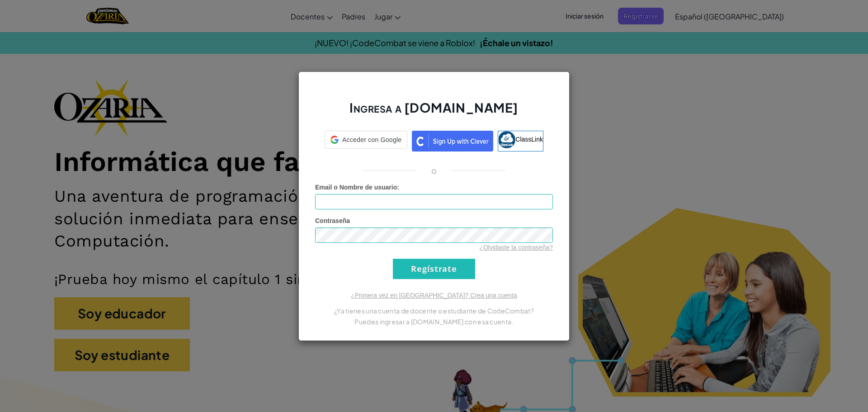 This screenshot has width=868, height=412. I want to click on span: Contraseña, so click(333, 221).